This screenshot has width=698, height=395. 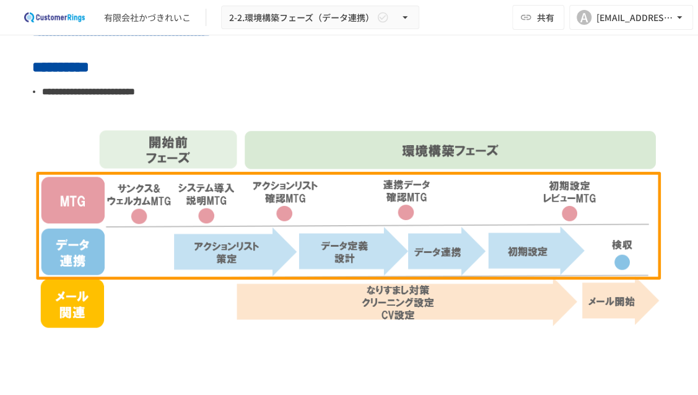 What do you see at coordinates (302, 17) in the screenshot?
I see `span: 2-2.環境構築フェーズ（データ連携）` at bounding box center [302, 17].